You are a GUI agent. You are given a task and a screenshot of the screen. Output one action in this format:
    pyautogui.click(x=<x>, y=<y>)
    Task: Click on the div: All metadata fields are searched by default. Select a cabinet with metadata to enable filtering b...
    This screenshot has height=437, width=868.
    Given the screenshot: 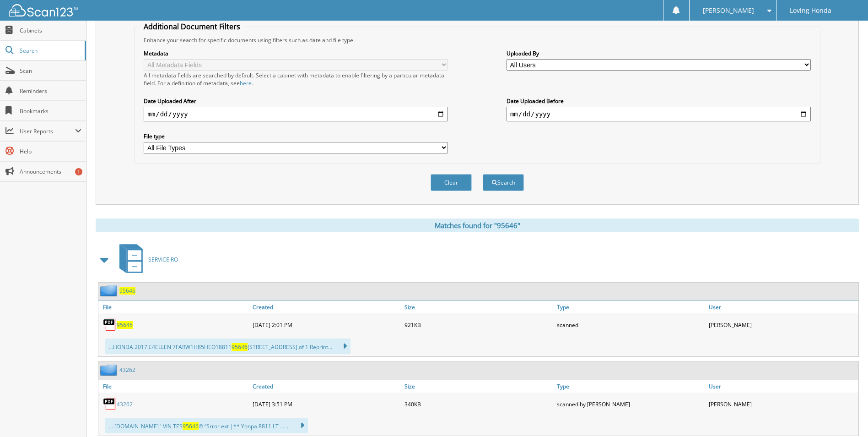 What is the action you would take?
    pyautogui.click(x=295, y=79)
    